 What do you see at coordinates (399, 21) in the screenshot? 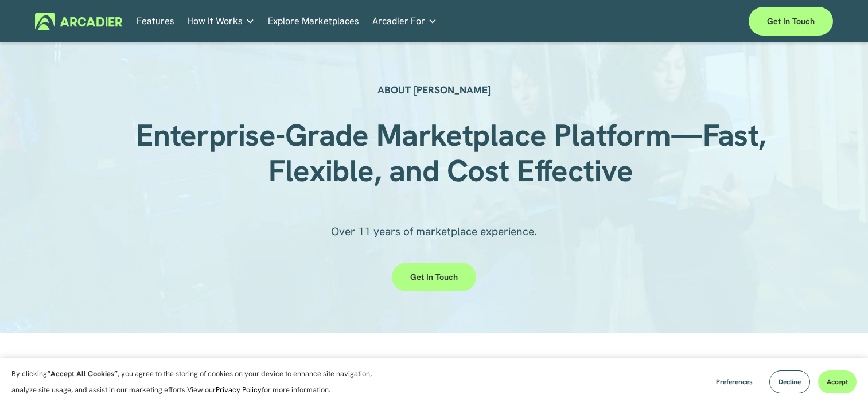
I see `span: Arcadier For` at bounding box center [399, 21].